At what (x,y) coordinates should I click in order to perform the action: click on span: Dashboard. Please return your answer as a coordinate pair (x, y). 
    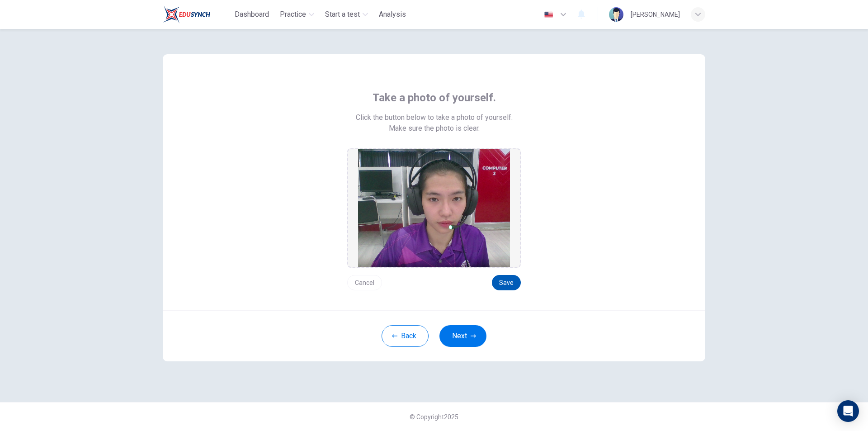
    Looking at the image, I should click on (252, 14).